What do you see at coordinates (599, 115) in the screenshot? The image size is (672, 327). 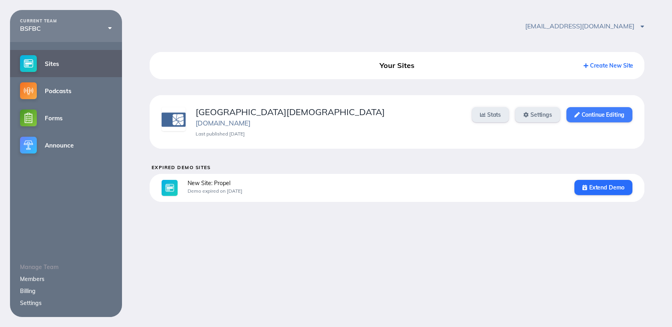 I see `a: Continue Editing` at bounding box center [599, 115].